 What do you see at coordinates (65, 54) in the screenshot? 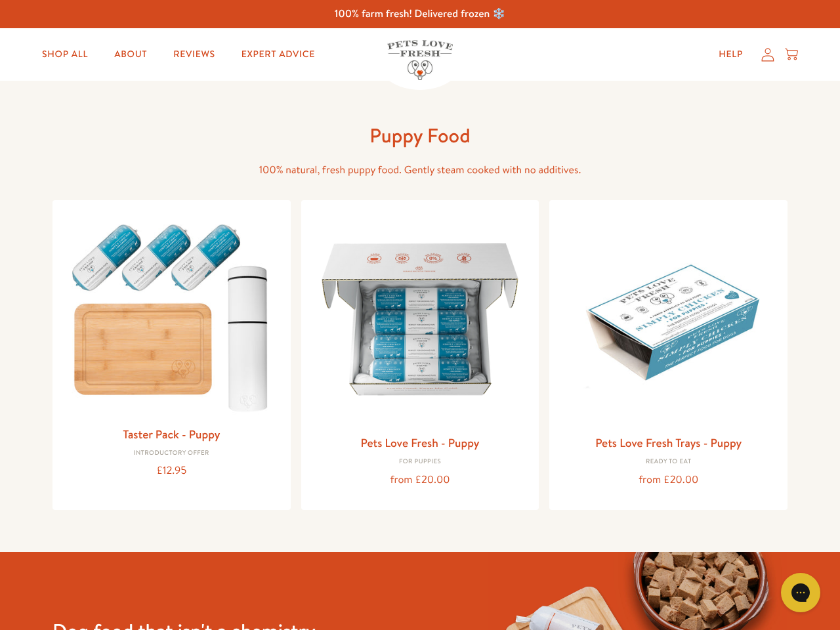
I see `a: Shop All` at bounding box center [65, 54].